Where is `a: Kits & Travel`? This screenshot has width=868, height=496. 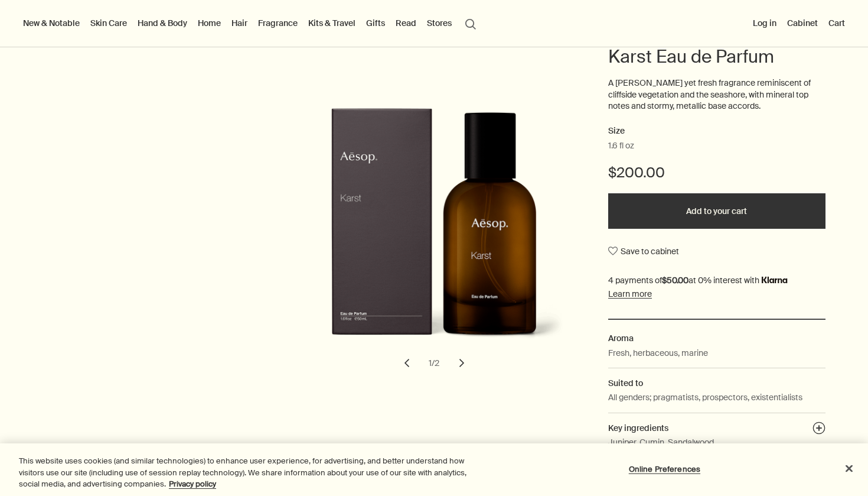
a: Kits & Travel is located at coordinates (332, 23).